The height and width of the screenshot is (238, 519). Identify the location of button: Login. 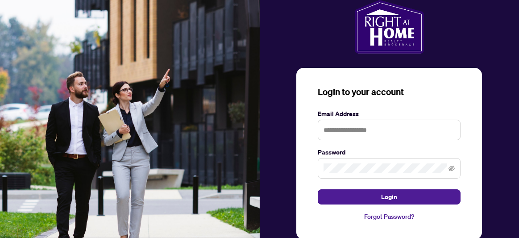
(389, 197).